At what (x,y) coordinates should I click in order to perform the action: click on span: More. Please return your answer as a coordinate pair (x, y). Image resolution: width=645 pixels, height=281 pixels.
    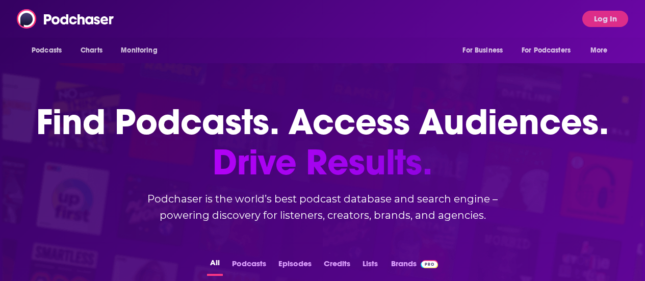
    Looking at the image, I should click on (600, 51).